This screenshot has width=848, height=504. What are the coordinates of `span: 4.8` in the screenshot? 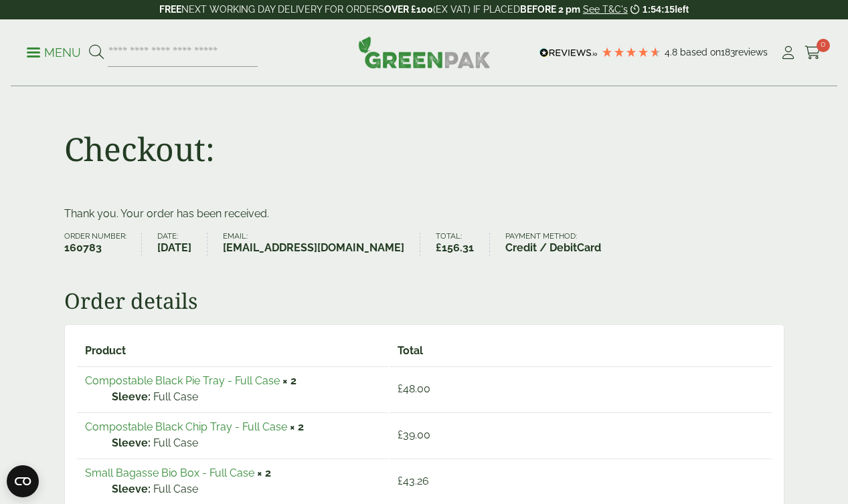 It's located at (672, 52).